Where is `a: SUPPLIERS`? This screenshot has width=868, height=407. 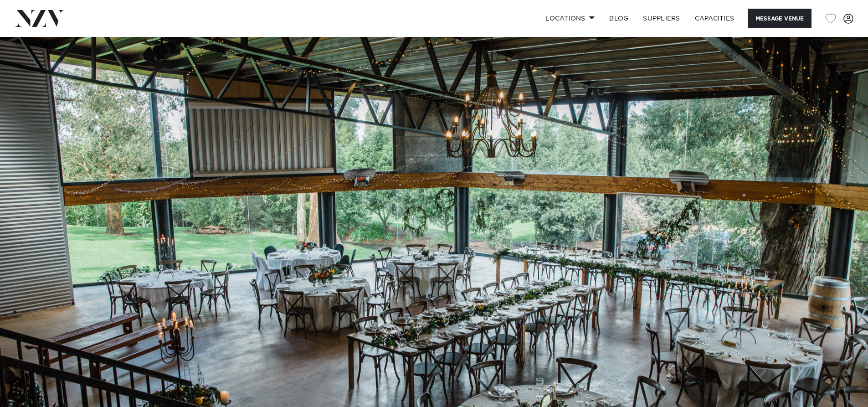 a: SUPPLIERS is located at coordinates (661, 18).